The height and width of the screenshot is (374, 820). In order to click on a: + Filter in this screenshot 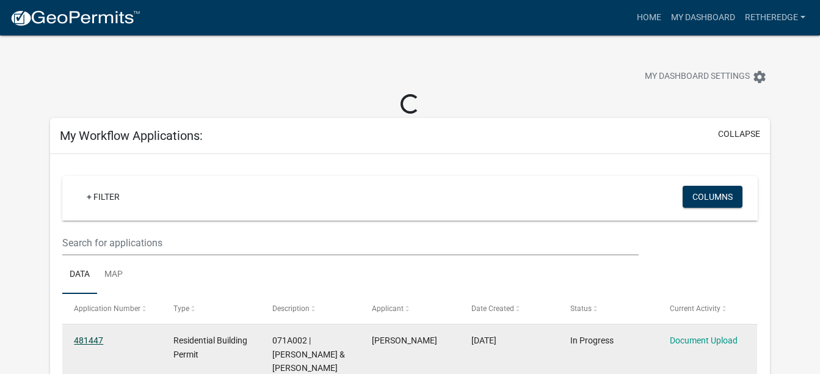, I will do `click(103, 197)`.